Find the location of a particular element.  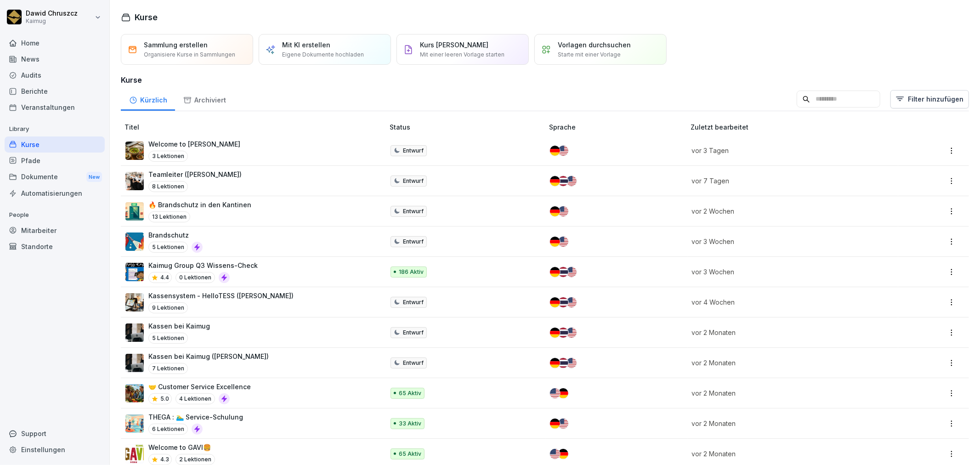

div: Dokumente is located at coordinates (54, 177).